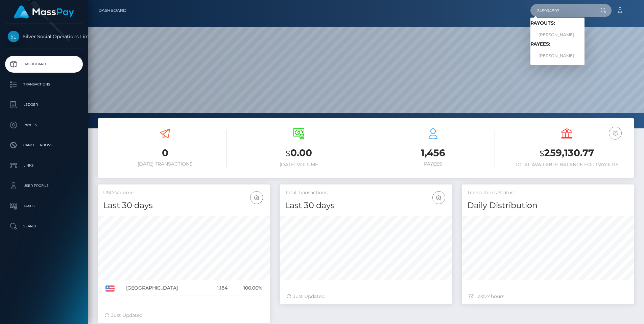 Image resolution: width=644 pixels, height=324 pixels. What do you see at coordinates (218, 289) in the screenshot?
I see `td: 1,184` at bounding box center [218, 289].